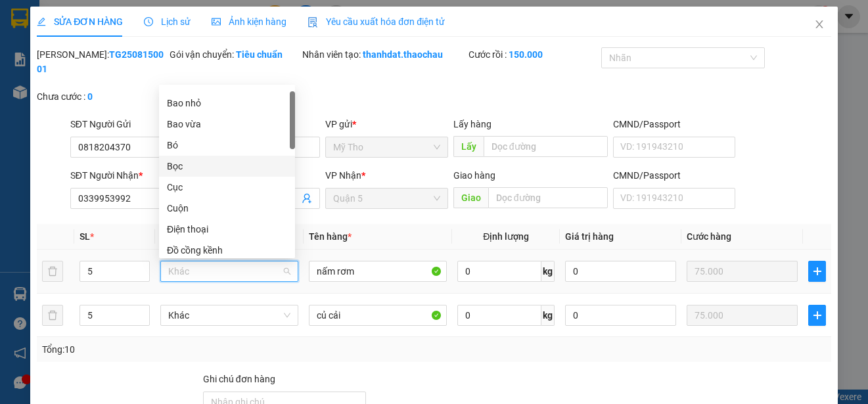 The image size is (868, 404). What do you see at coordinates (526, 55) in the screenshot?
I see `b: 150.000` at bounding box center [526, 55].